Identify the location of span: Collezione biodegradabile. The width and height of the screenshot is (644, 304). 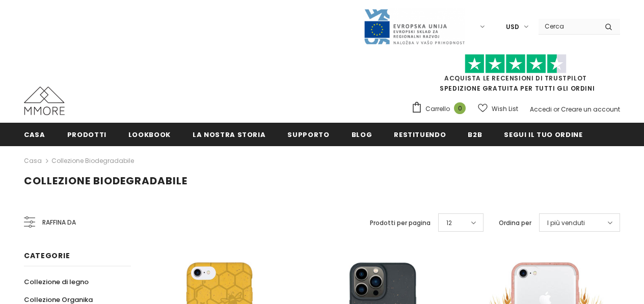
(105, 181).